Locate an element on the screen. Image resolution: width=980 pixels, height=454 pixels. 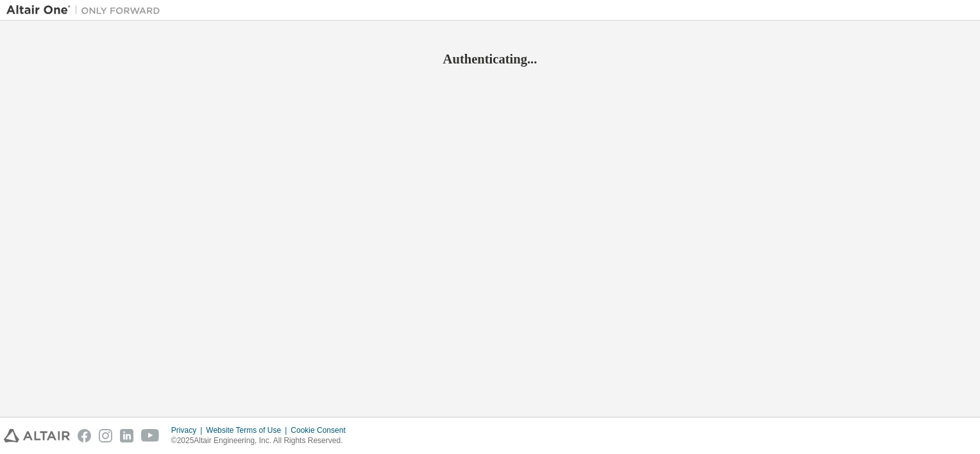
img: linkedin.svg is located at coordinates (126, 436).